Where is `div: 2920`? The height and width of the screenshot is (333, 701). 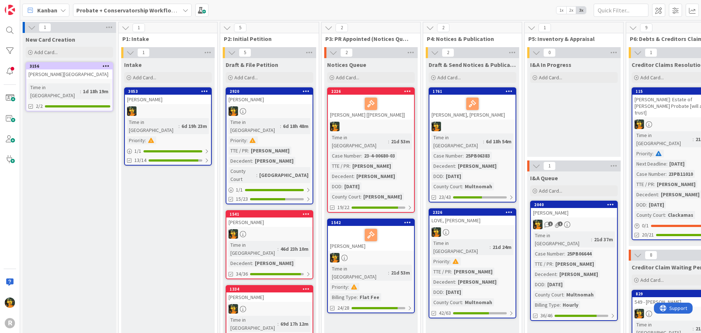 div: 2920 is located at coordinates (271, 91).